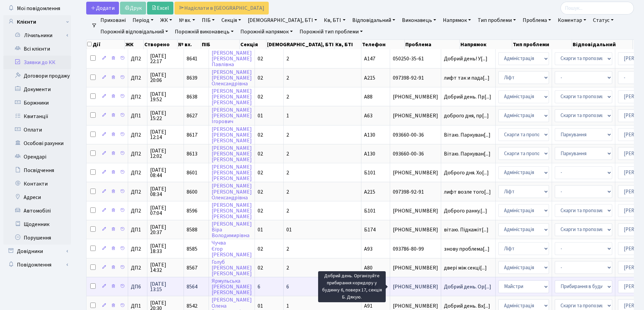 This screenshot has height=310, width=644. Describe the element at coordinates (166, 20) in the screenshot. I see `a: ЖК` at that location.